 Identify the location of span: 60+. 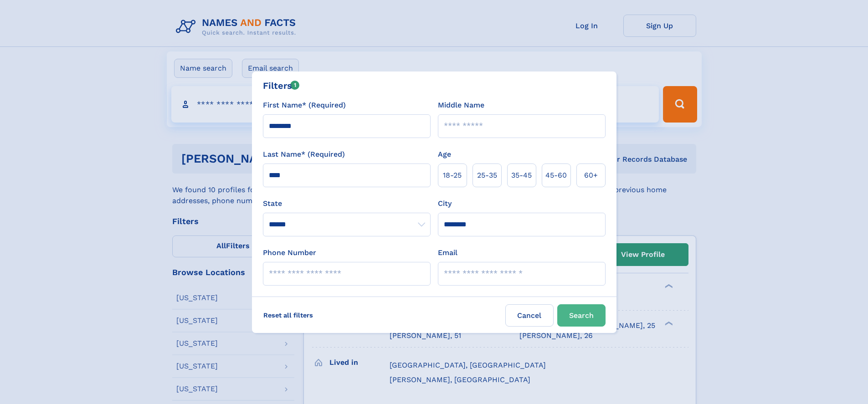
(591, 176).